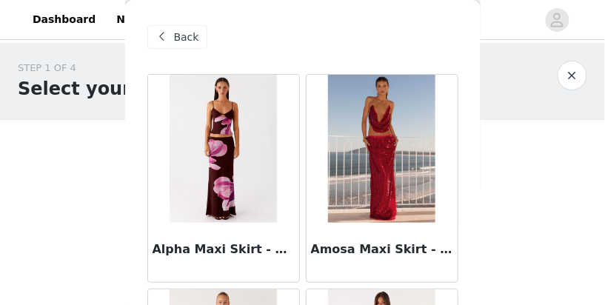 The width and height of the screenshot is (605, 305). I want to click on div: avatar, so click(557, 20).